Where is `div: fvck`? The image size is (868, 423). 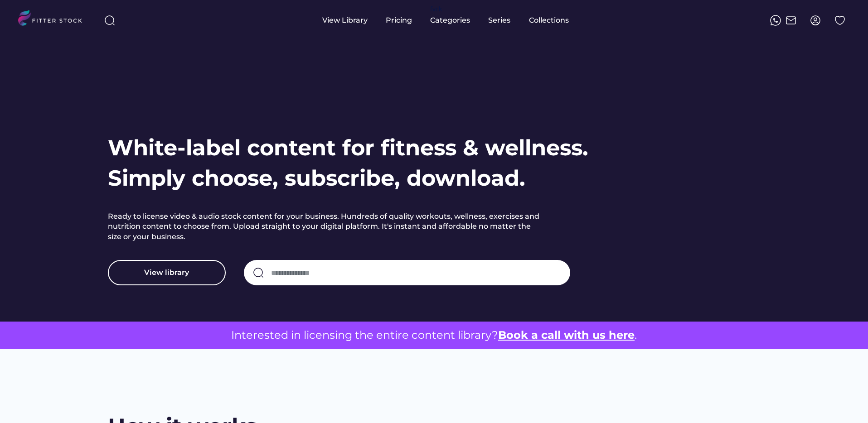
div: fvck is located at coordinates (436, 9).